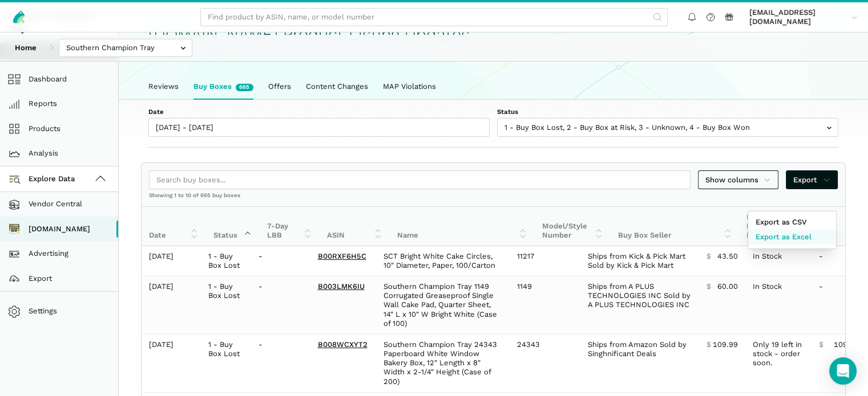 The image size is (868, 396). I want to click on span: Export as Excel, so click(783, 237).